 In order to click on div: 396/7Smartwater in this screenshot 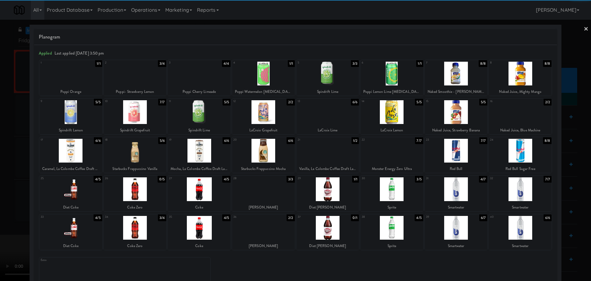, I will do `click(456, 232)`.